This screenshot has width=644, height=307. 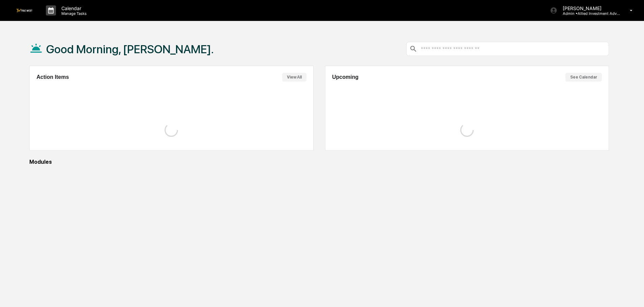 What do you see at coordinates (73, 8) in the screenshot?
I see `p: Calendar` at bounding box center [73, 8].